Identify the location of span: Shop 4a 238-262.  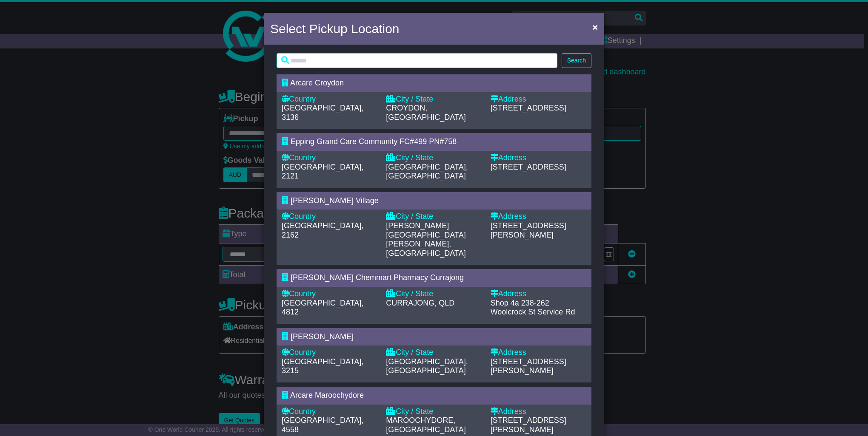
(520, 303).